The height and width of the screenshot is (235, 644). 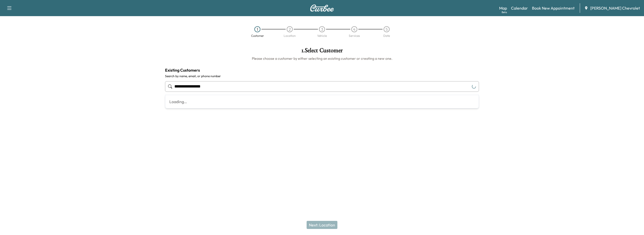 I want to click on div: Vehicle, so click(x=322, y=36).